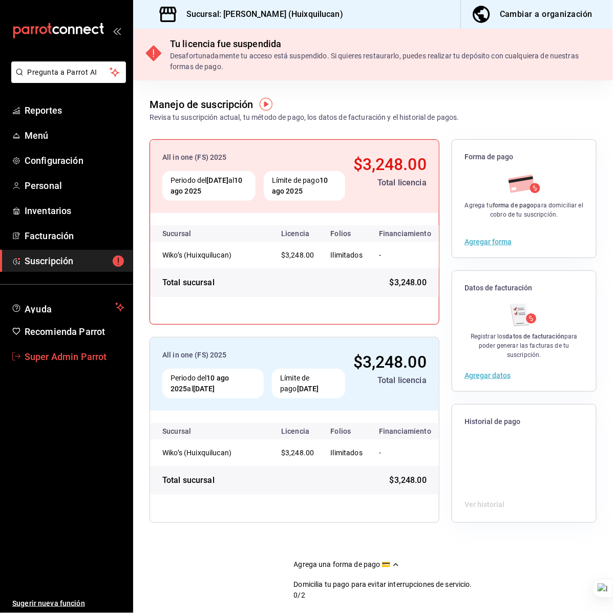 The image size is (613, 613). I want to click on span: Forma de pago, so click(524, 157).